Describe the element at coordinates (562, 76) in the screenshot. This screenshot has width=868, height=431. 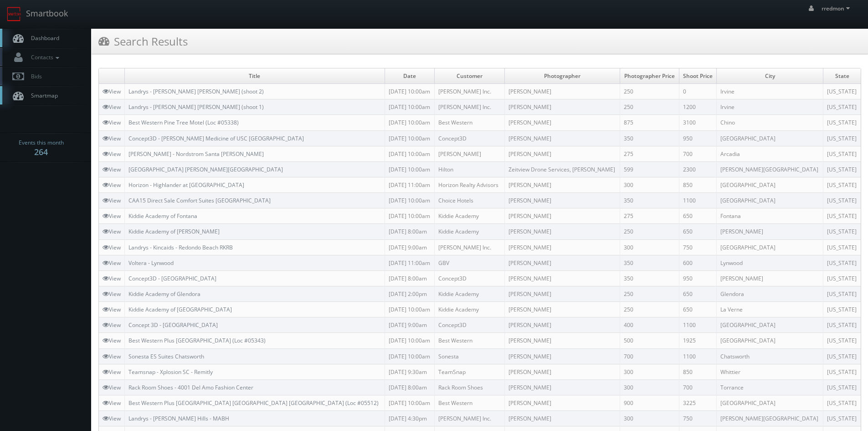
I see `td: Photographer` at that location.